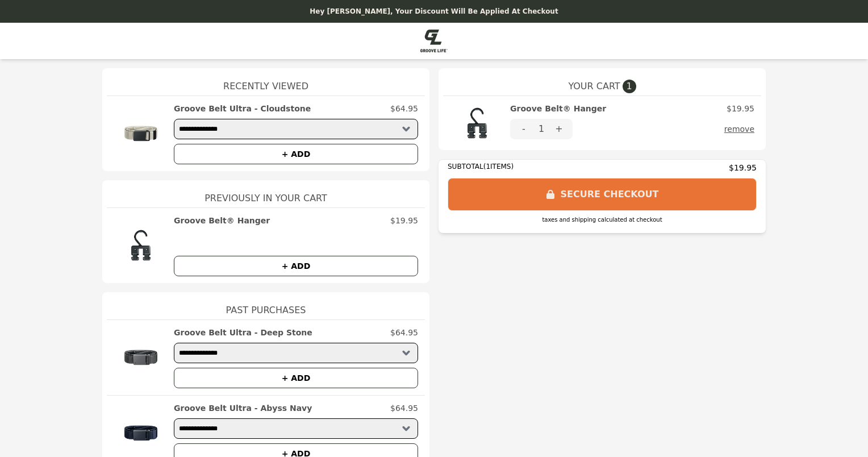 The image size is (868, 457). What do you see at coordinates (242, 108) in the screenshot?
I see `h2: Groove Belt Ultra - Cloudstone` at bounding box center [242, 108].